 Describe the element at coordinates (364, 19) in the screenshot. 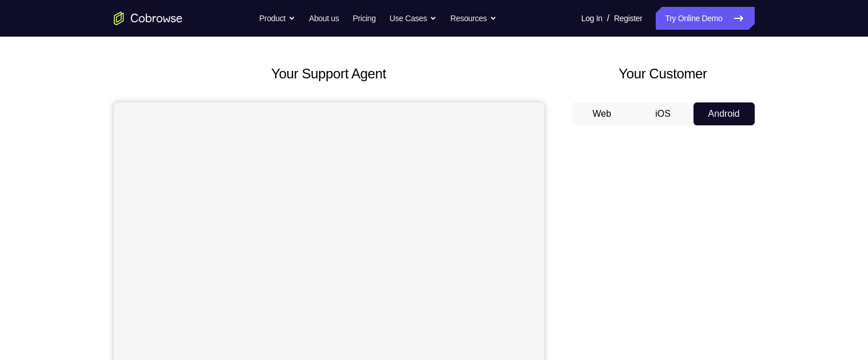

I see `a: Pricing` at that location.